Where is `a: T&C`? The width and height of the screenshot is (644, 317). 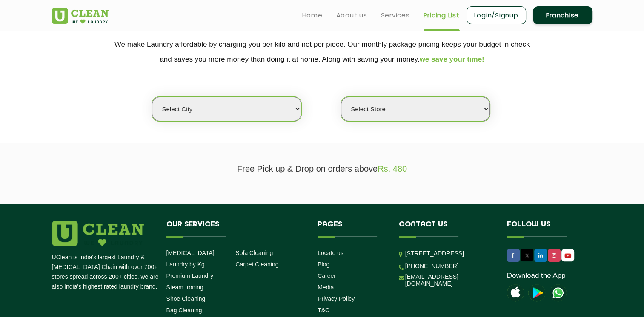
a: T&C is located at coordinates (323, 310).